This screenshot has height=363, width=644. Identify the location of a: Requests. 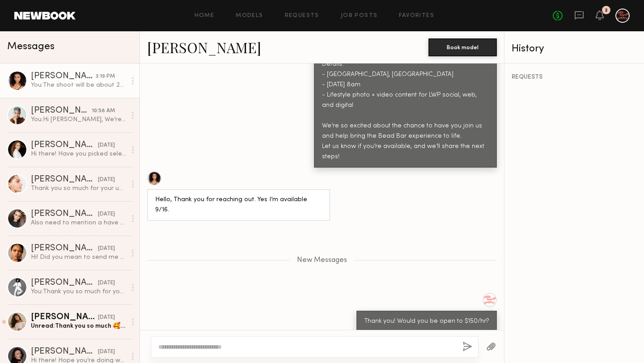
(302, 16).